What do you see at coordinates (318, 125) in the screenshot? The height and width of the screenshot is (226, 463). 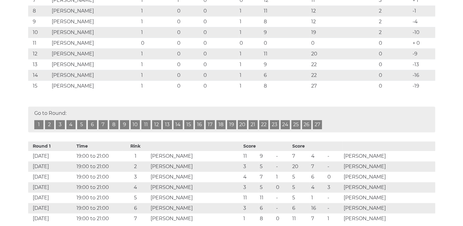 I see `a: 27` at bounding box center [318, 125].